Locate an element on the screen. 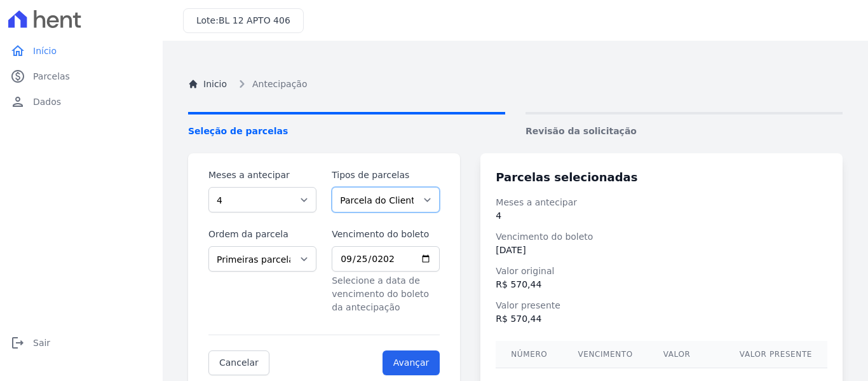  i: logout is located at coordinates (18, 343).